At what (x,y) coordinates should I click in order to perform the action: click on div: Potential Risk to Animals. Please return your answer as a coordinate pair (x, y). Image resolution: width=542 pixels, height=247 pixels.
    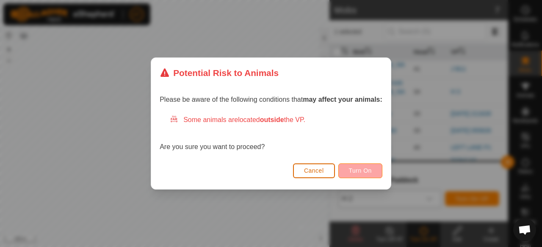
    Looking at the image, I should click on (219, 73).